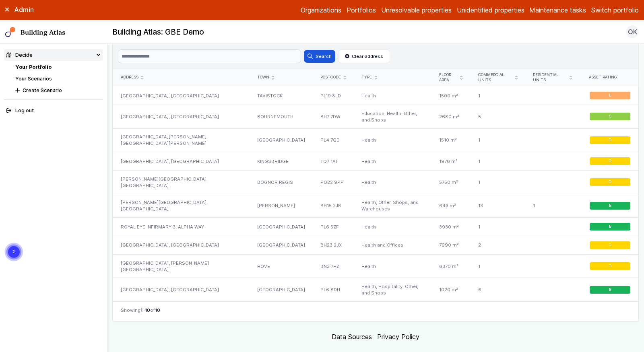 The image size is (644, 352). What do you see at coordinates (393, 117) in the screenshot?
I see `div: Education, Health, Other, and Shops` at bounding box center [393, 117].